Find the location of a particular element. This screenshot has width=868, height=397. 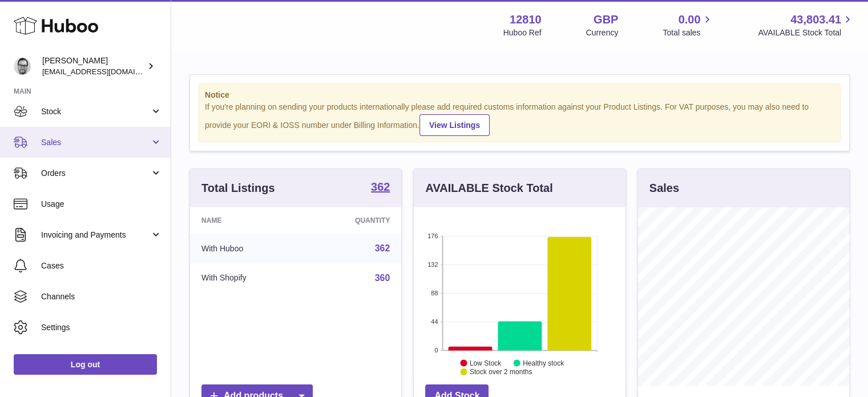

div: Huboo Ref is located at coordinates (522, 33).